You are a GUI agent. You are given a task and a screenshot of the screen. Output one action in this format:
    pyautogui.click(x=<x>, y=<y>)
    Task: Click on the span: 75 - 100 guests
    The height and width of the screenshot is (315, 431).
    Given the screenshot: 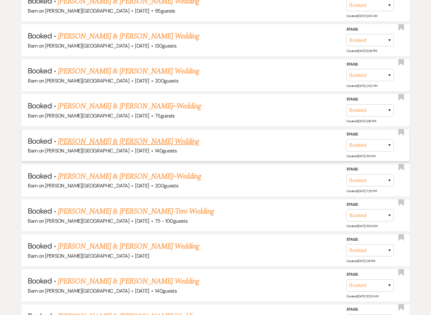 What is the action you would take?
    pyautogui.click(x=171, y=221)
    